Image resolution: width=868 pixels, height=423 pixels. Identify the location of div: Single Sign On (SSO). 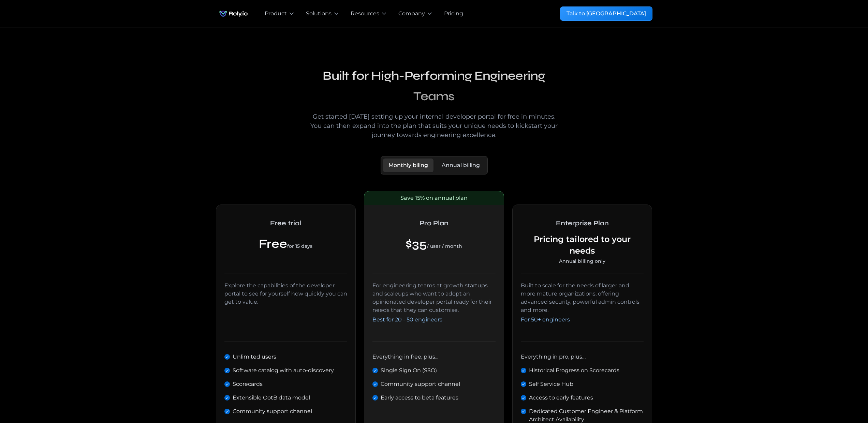
(408, 370).